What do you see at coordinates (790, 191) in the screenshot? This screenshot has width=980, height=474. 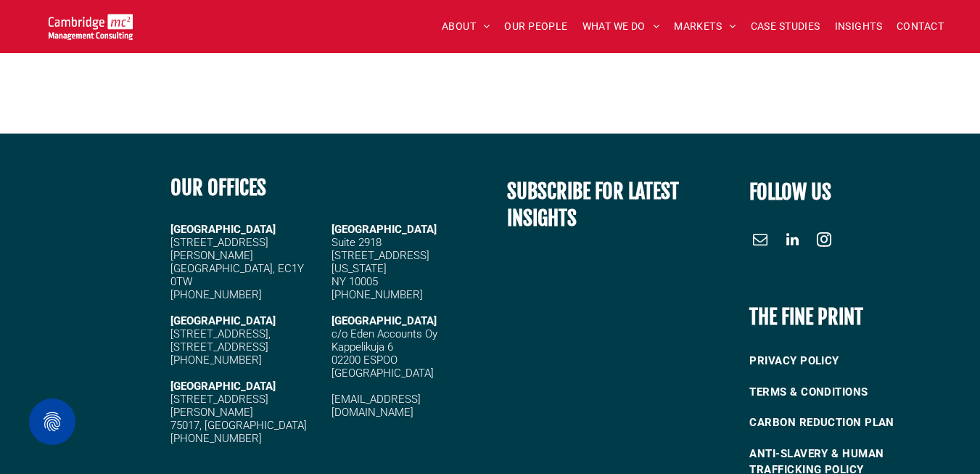 I see `font: FOLLOW US` at bounding box center [790, 191].